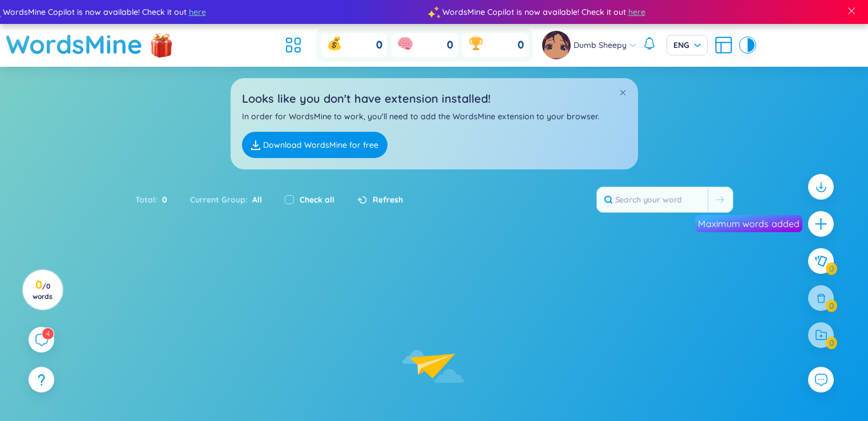  Describe the element at coordinates (434, 98) in the screenshot. I see `h2: Looks like you don't have extension installed!` at that location.